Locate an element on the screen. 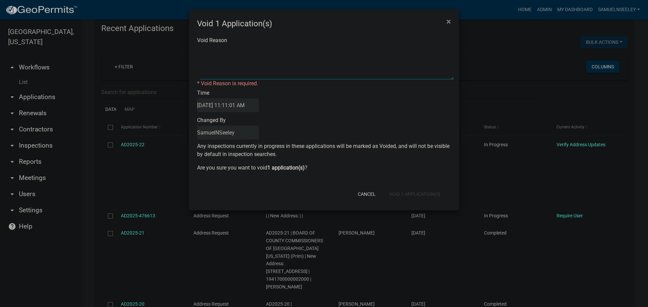 The image size is (648, 307). label: Time is located at coordinates (228, 101).